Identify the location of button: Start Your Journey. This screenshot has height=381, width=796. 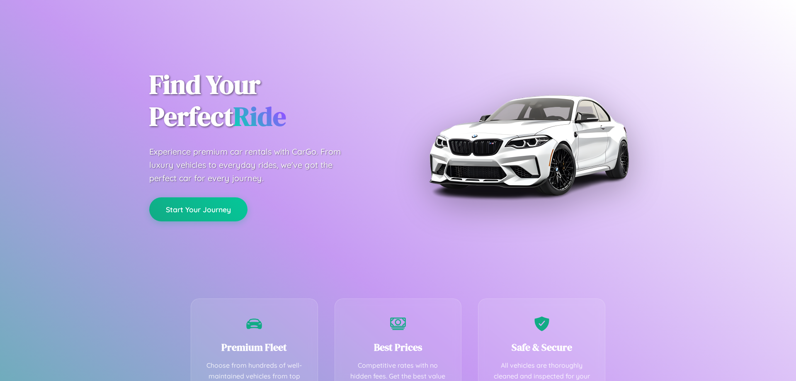
(198, 209).